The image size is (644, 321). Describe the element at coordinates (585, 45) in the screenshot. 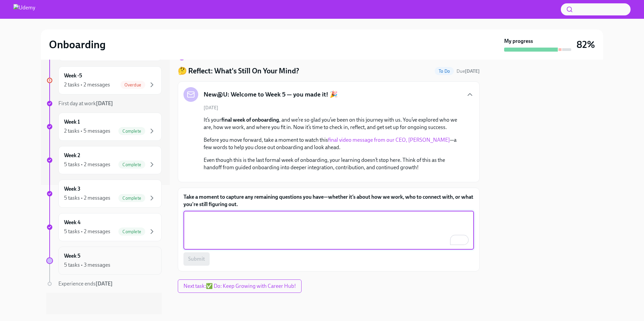

I see `h3: 82%` at that location.